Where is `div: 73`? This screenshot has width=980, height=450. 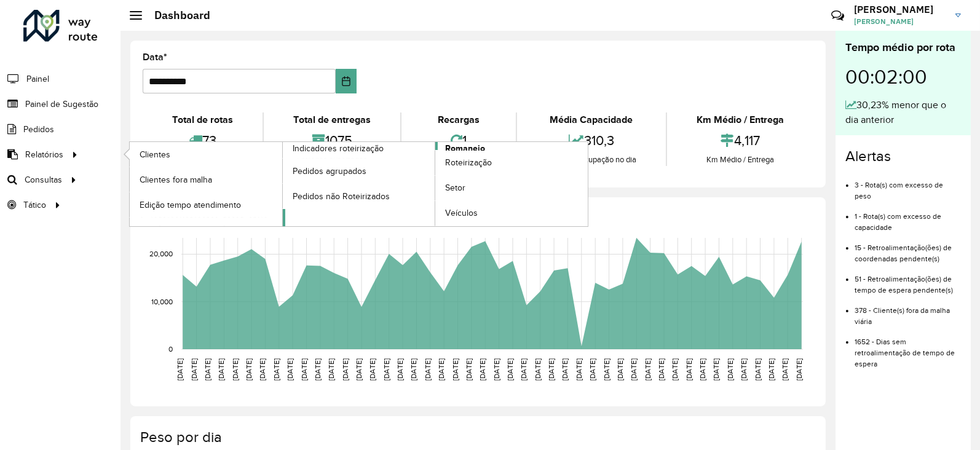 div: 73 is located at coordinates (202, 140).